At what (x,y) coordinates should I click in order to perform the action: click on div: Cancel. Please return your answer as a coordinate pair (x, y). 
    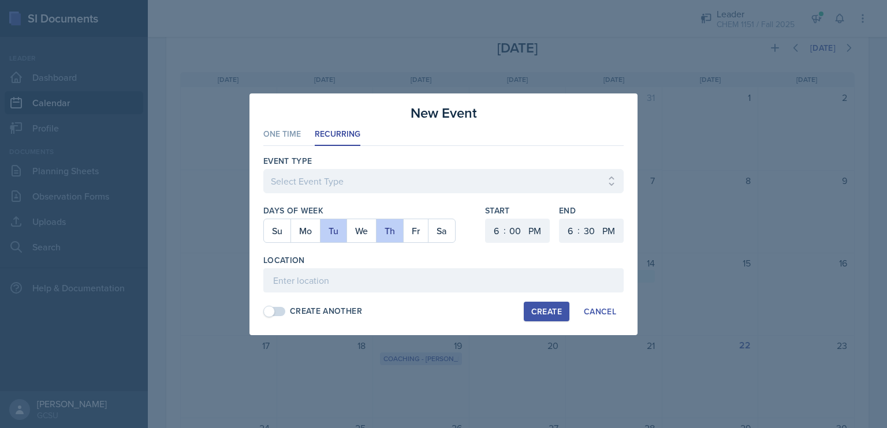
    Looking at the image, I should click on (600, 312).